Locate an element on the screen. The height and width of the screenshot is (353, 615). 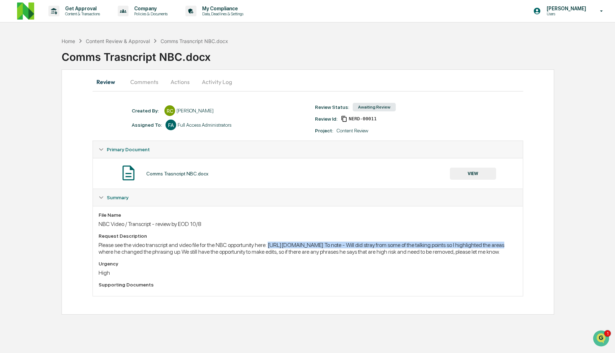
div: Request Description is located at coordinates (308, 236).